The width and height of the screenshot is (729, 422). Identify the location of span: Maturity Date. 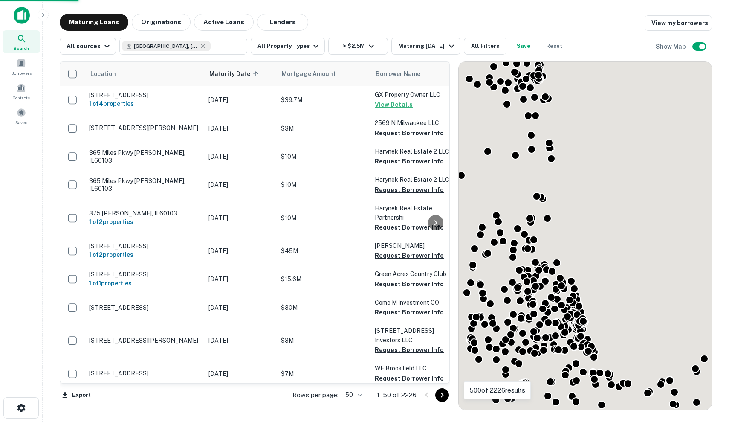
(235, 74).